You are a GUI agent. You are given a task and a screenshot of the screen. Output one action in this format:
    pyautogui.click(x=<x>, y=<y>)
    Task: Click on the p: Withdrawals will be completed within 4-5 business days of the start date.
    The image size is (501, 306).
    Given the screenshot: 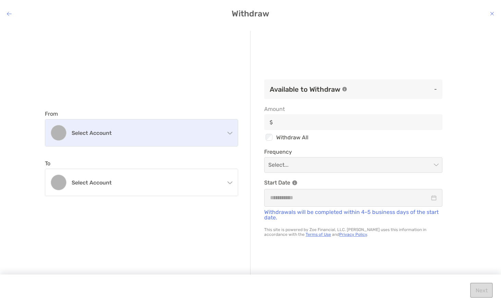 What is the action you would take?
    pyautogui.click(x=353, y=215)
    